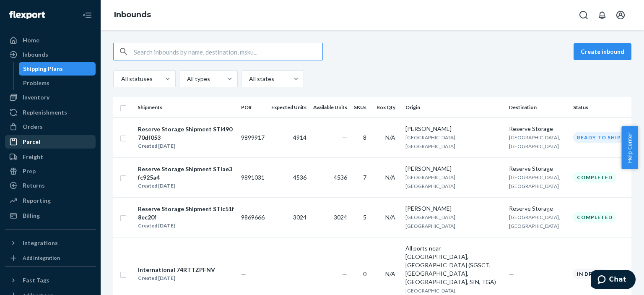  Describe the element at coordinates (50, 40) in the screenshot. I see `a: Home` at that location.